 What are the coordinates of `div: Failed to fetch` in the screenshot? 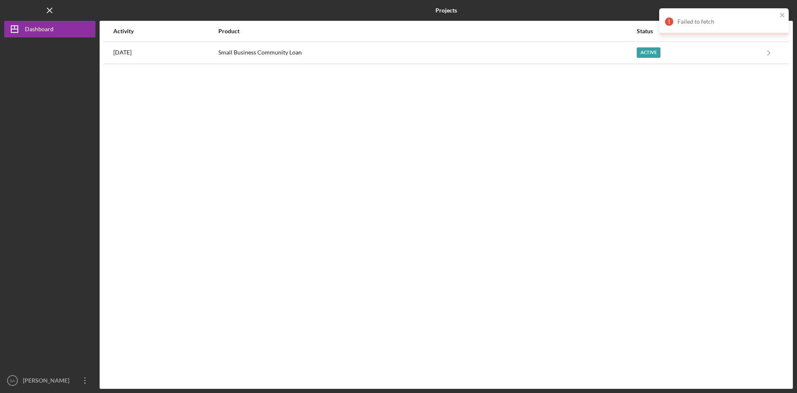 It's located at (728, 22).